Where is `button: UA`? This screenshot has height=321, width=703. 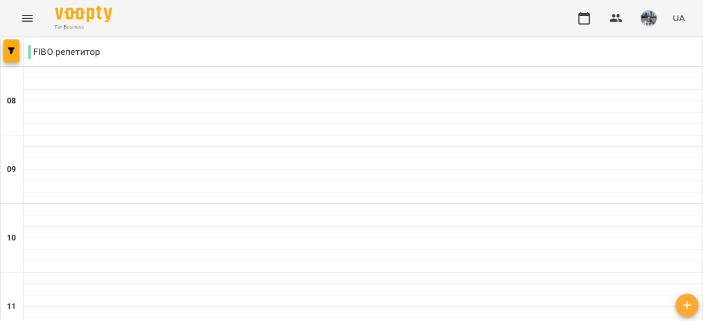
button: UA is located at coordinates (678, 18).